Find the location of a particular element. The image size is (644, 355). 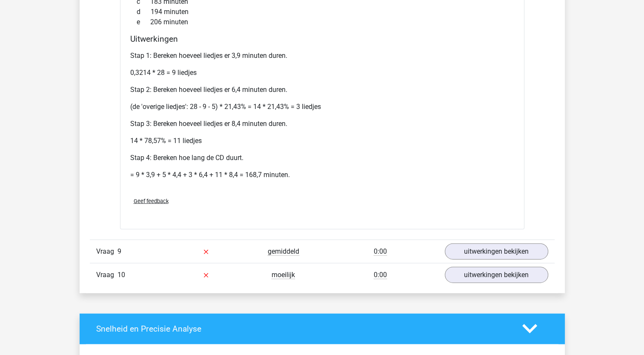

p: Stap 4: Bereken hoe lang de CD duurt. is located at coordinates (323, 158).